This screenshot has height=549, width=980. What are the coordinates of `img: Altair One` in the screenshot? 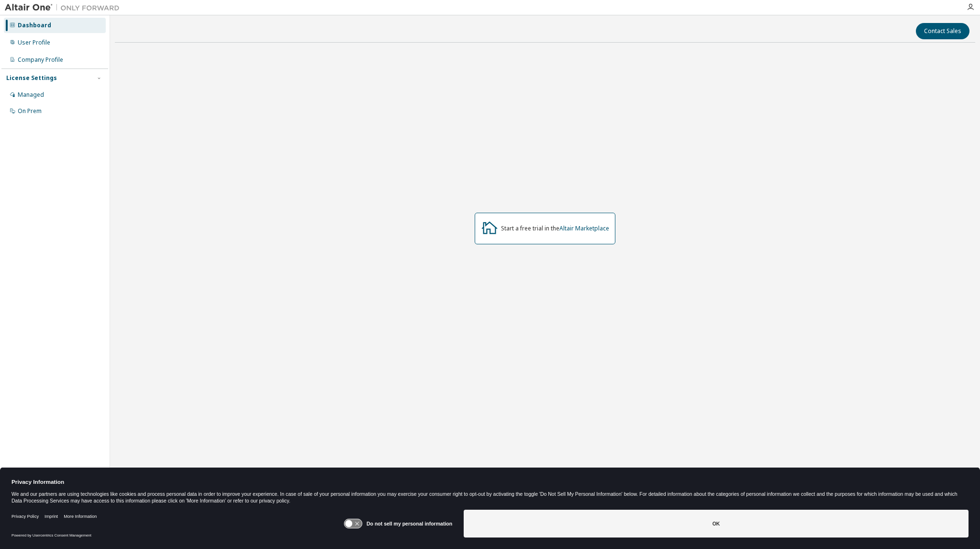 It's located at (64, 8).